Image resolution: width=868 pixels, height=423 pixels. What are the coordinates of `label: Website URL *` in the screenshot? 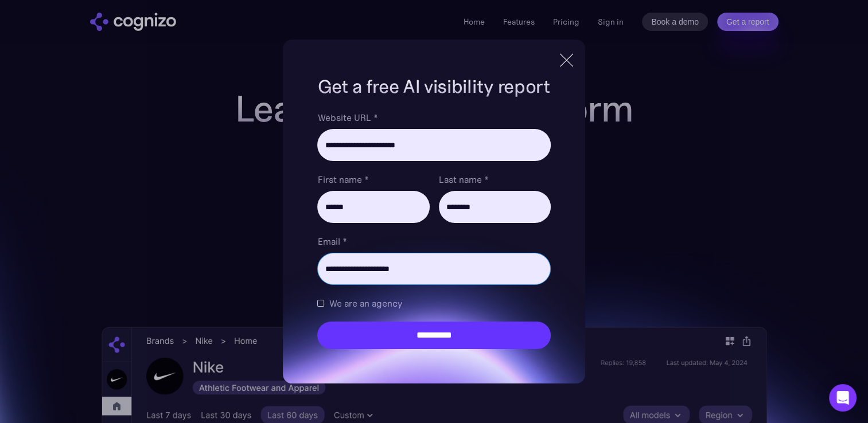 It's located at (433, 118).